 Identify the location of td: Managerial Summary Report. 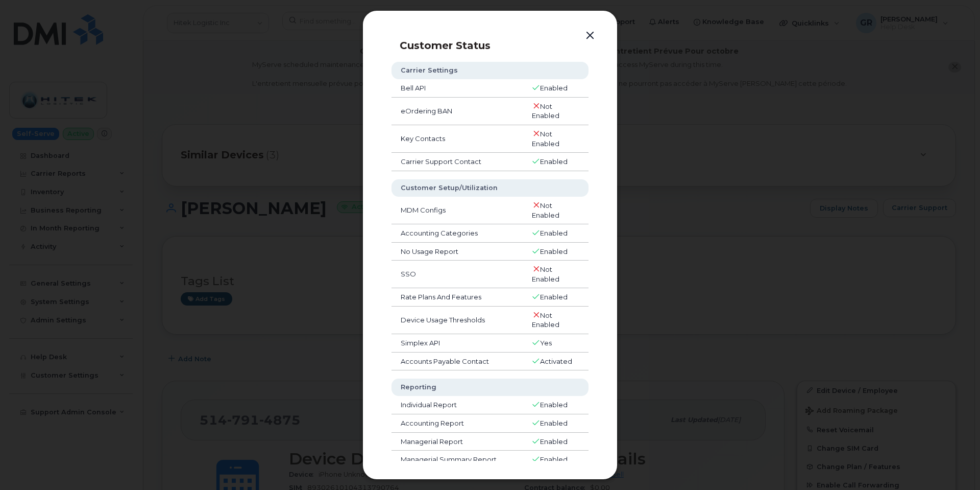
(457, 460).